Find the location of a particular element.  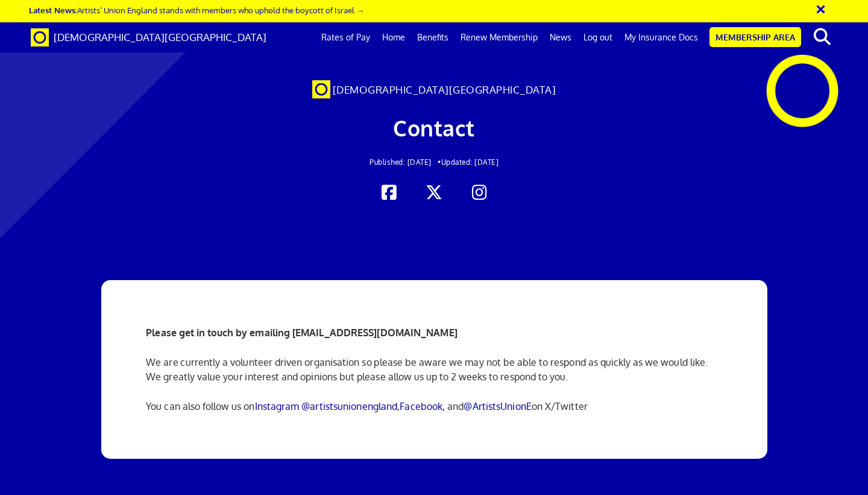

a: Facebook is located at coordinates (421, 406).